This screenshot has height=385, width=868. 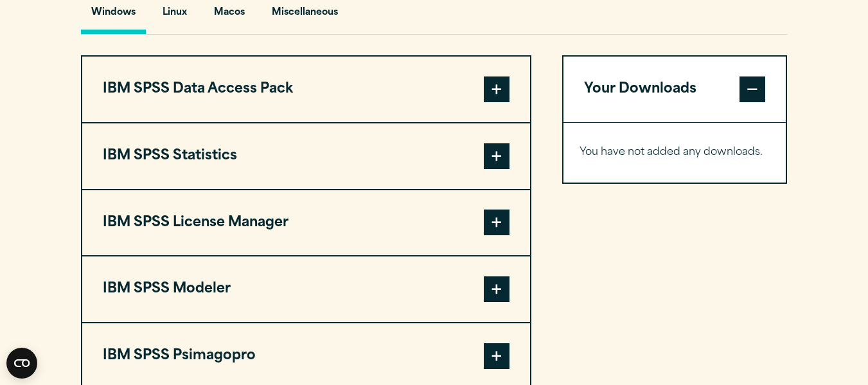 What do you see at coordinates (675, 90) in the screenshot?
I see `button: Your Downloads` at bounding box center [675, 90].